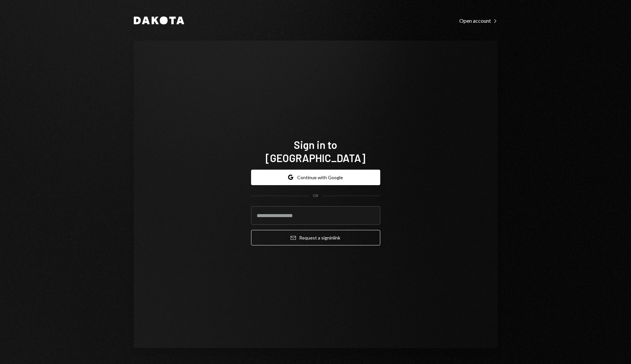 The image size is (631, 364). I want to click on div: Open account, so click(479, 21).